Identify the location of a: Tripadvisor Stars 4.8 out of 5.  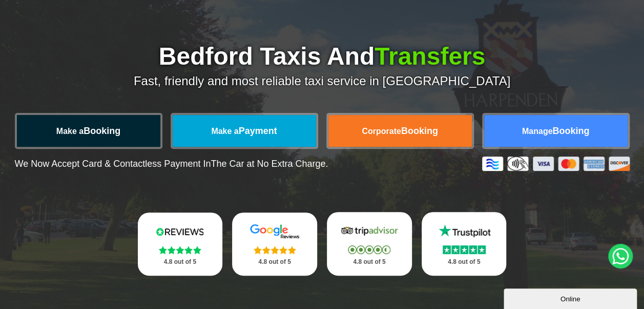
(370, 244).